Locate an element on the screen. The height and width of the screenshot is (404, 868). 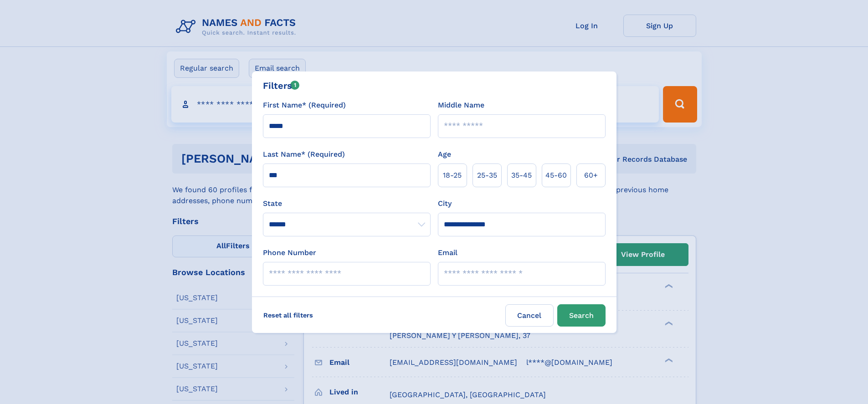
label: City is located at coordinates (445, 203).